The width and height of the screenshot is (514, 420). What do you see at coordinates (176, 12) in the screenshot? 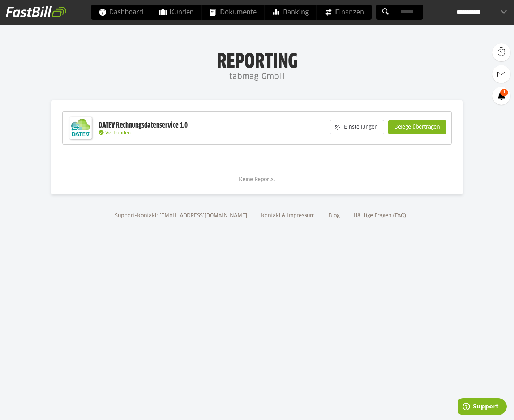
I see `span: Kunden` at bounding box center [176, 12].